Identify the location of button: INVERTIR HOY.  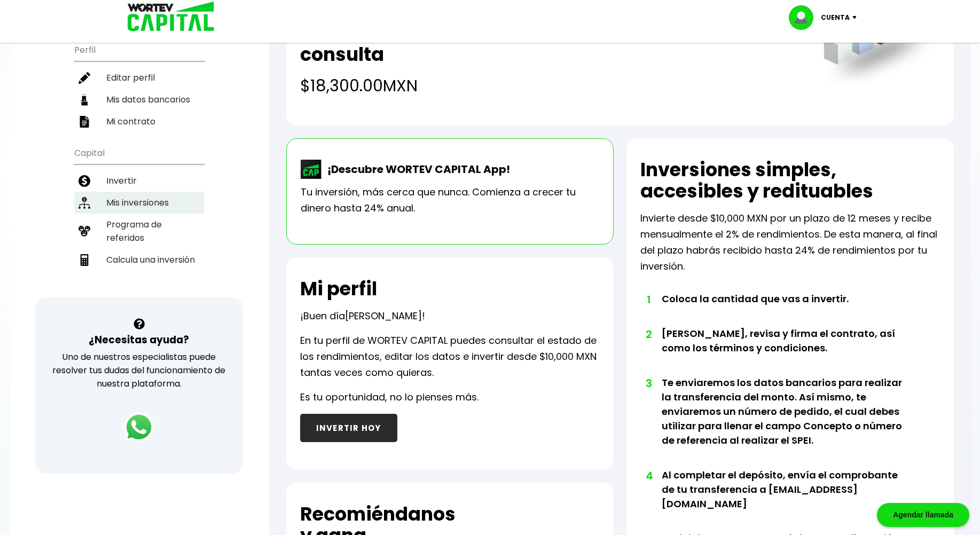
(348, 428).